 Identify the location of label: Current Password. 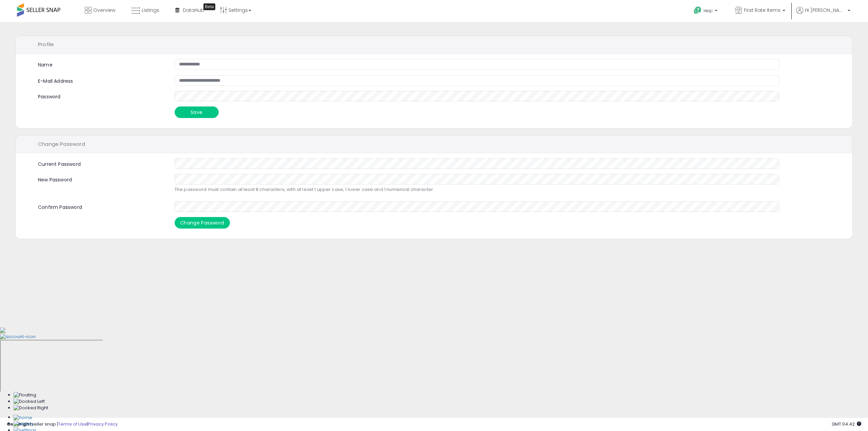
(101, 163).